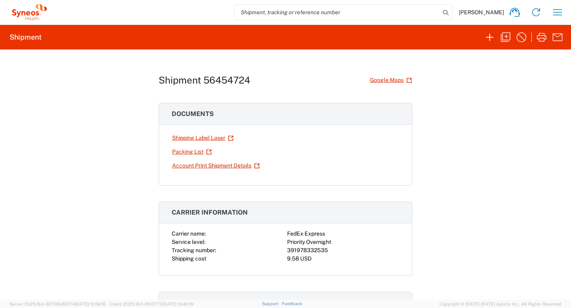 This screenshot has width=571, height=308. I want to click on div: Priority Overnight, so click(343, 242).